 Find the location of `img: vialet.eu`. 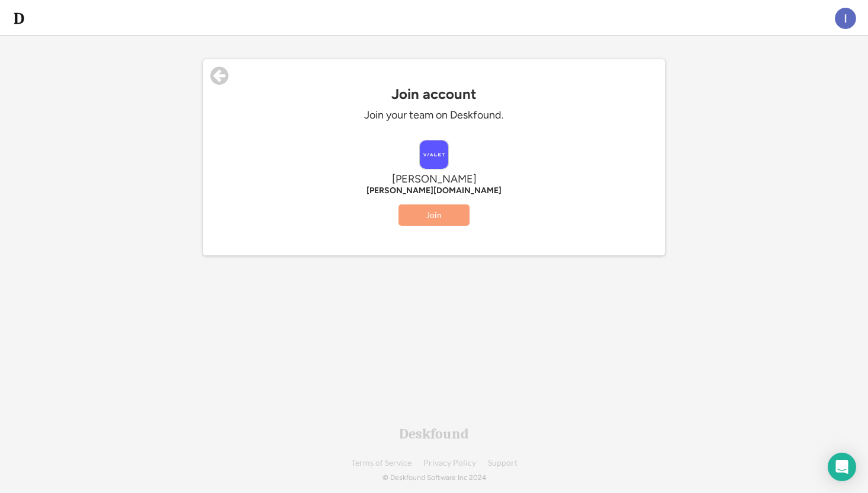

img: vialet.eu is located at coordinates (434, 154).